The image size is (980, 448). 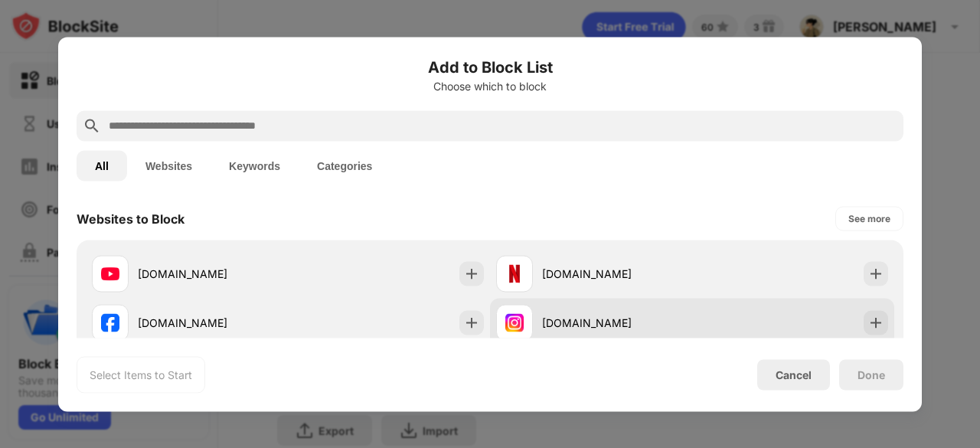 What do you see at coordinates (169, 165) in the screenshot?
I see `button: Websites` at bounding box center [169, 165].